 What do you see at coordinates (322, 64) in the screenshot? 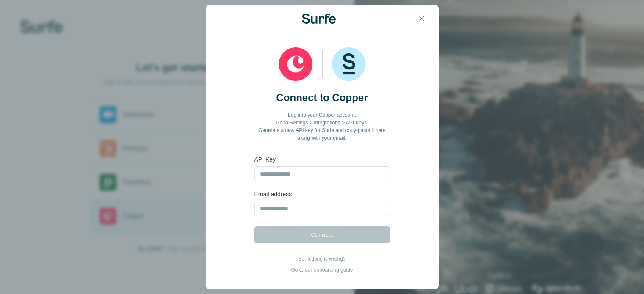
I see `img: Copper and Surfe logos` at bounding box center [322, 64].